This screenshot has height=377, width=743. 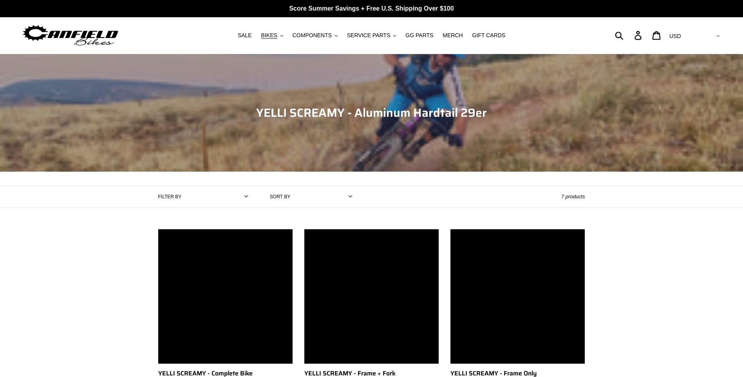 What do you see at coordinates (419, 35) in the screenshot?
I see `a: GG PARTS` at bounding box center [419, 35].